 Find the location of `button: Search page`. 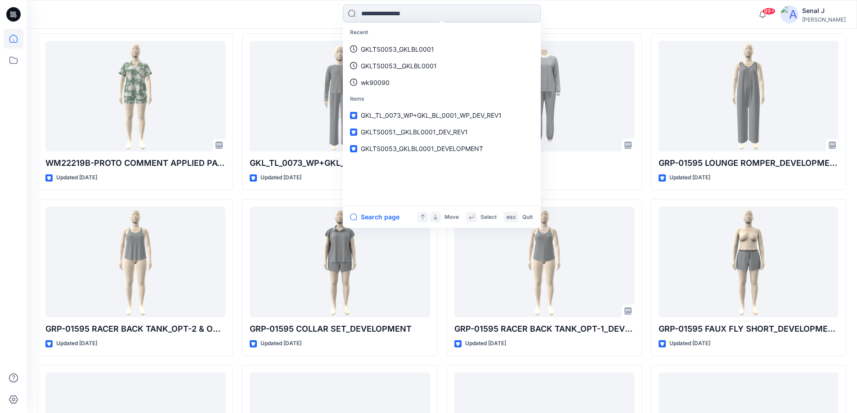

button: Search page is located at coordinates (375, 217).